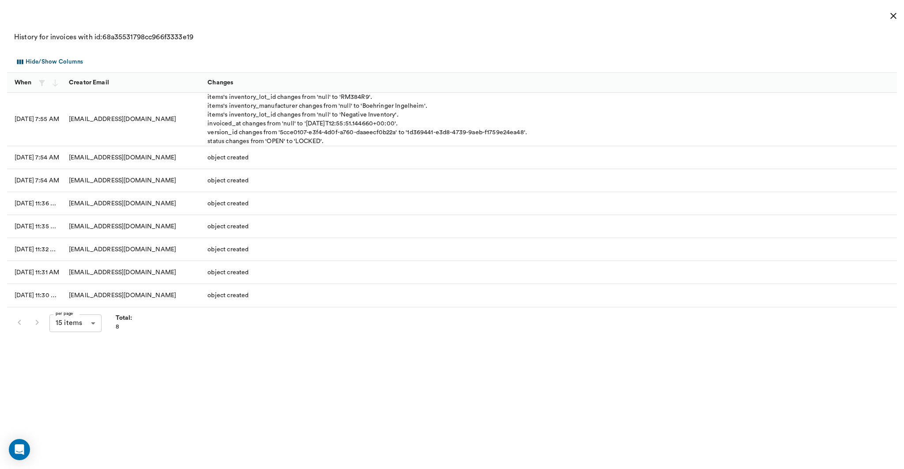 This screenshot has width=904, height=469. What do you see at coordinates (37, 119) in the screenshot?
I see `div: 08/21/25 7:55 AM` at bounding box center [37, 119].